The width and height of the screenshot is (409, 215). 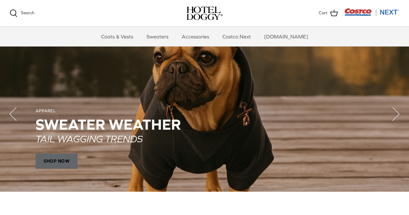 I want to click on span: SHOP NOW, so click(x=57, y=161).